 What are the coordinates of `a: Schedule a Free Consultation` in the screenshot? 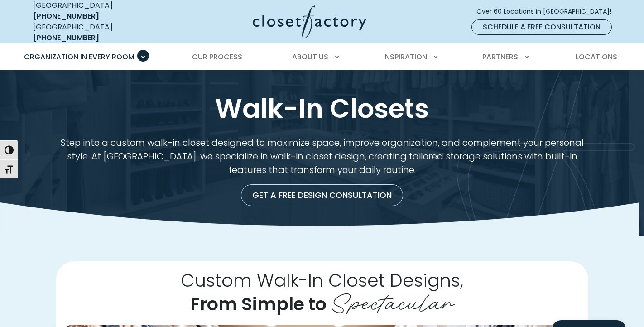 It's located at (542, 27).